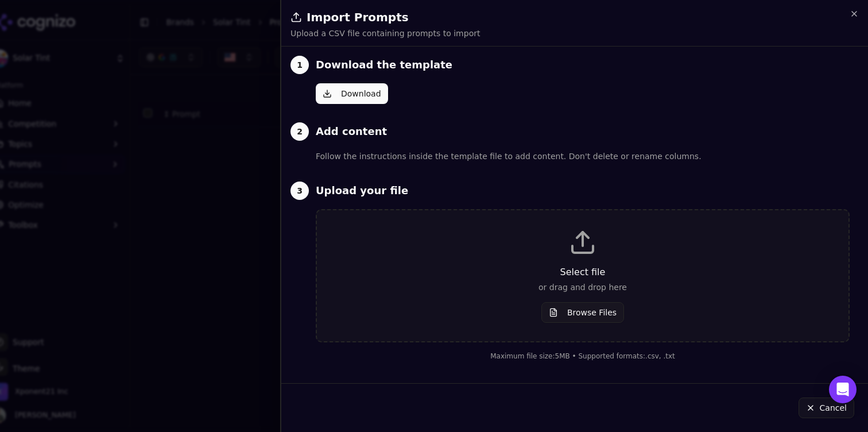 This screenshot has width=868, height=432. Describe the element at coordinates (583, 356) in the screenshot. I see `div: Maximum file size: 5 MB • Supported formats: .csv, .txt` at that location.